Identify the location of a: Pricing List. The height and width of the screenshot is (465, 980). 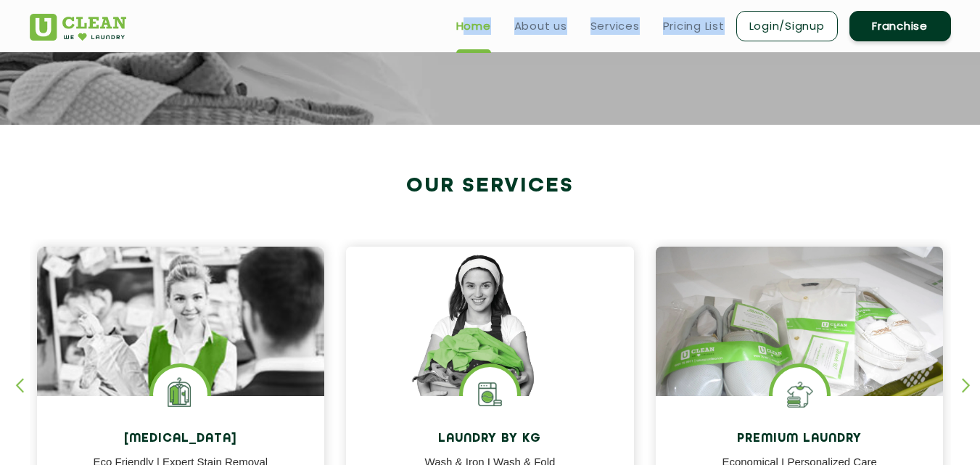
(693, 26).